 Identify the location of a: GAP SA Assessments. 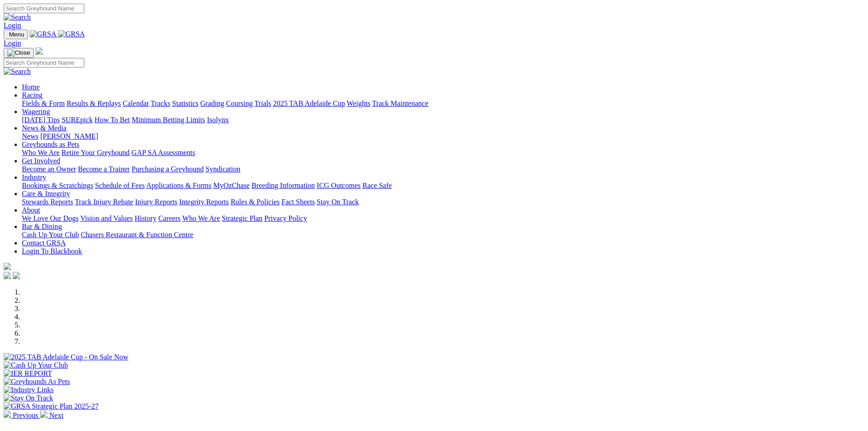
(164, 152).